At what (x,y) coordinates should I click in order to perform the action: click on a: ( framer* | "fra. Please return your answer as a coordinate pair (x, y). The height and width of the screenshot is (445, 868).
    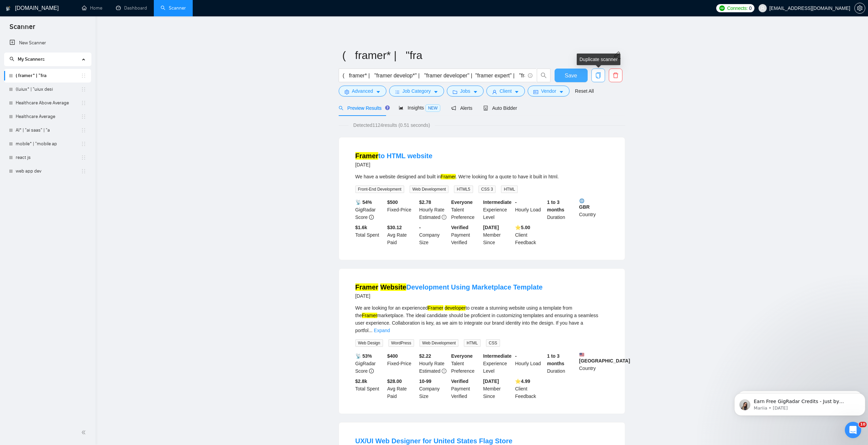
    Looking at the image, I should click on (48, 76).